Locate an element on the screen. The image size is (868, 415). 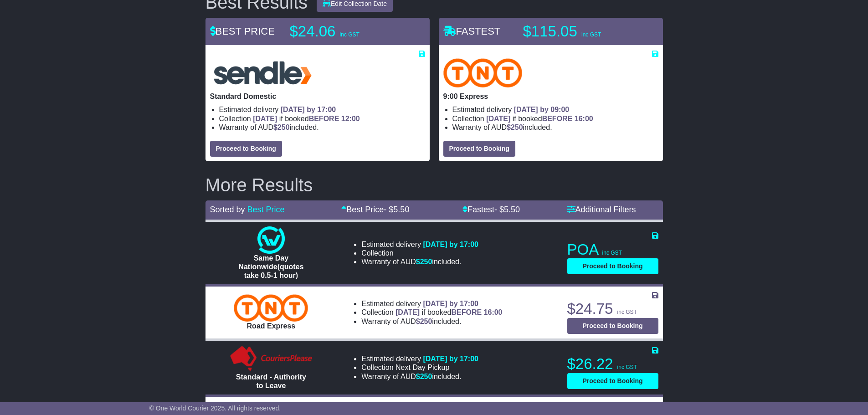
img: Sendle: Standard Domestic is located at coordinates (262, 73).